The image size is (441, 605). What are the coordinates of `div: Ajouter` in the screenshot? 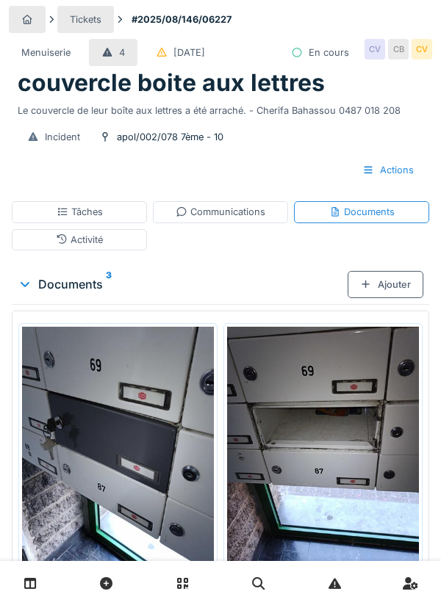 It's located at (385, 284).